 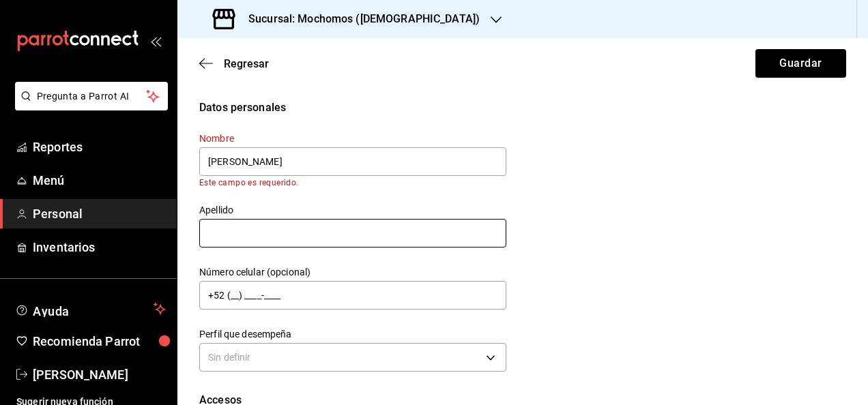 What do you see at coordinates (353, 210) in the screenshot?
I see `label: Apellido` at bounding box center [353, 210].